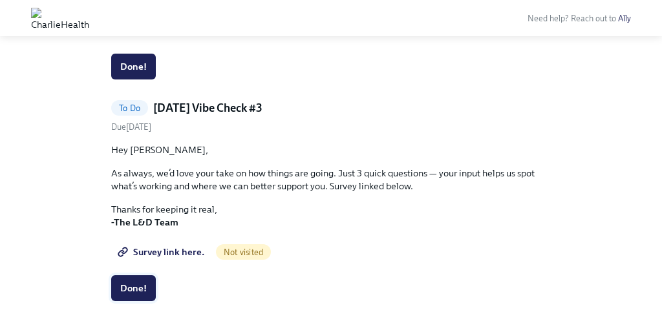 The height and width of the screenshot is (334, 662). I want to click on p: As always, we’d love your take on how things are going. Just 3 quick questions — your input helps..., so click(331, 180).